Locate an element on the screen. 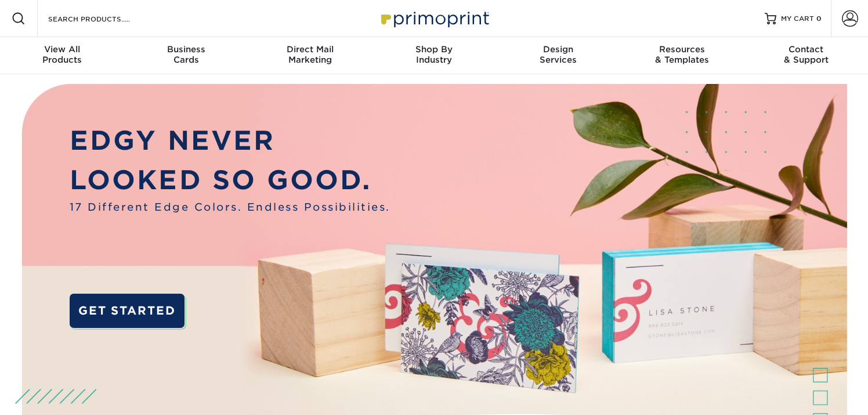 This screenshot has width=868, height=415. span: MY CART is located at coordinates (797, 19).